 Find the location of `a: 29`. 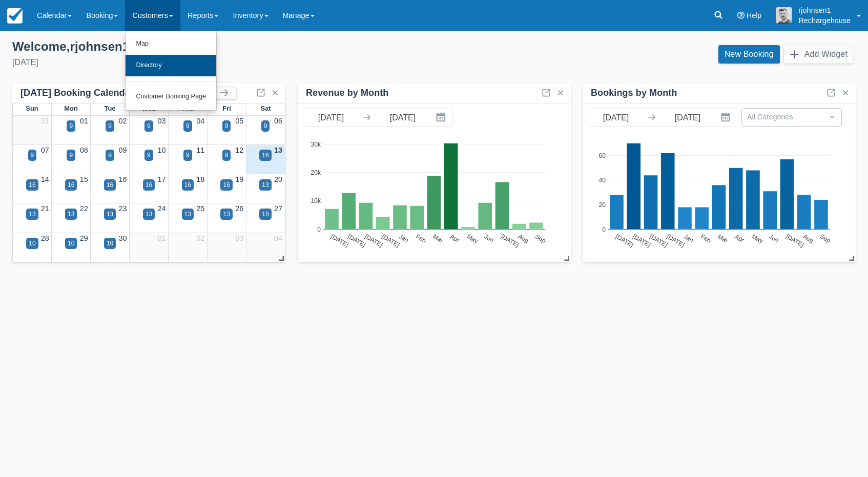

a: 29 is located at coordinates (84, 238).